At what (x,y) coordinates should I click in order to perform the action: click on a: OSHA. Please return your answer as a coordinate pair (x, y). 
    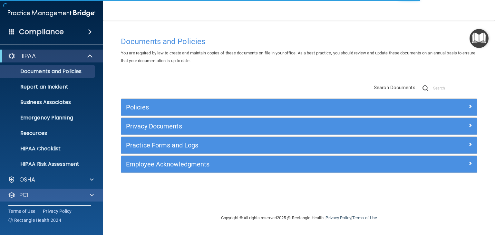
    Looking at the image, I should click on (51, 180).